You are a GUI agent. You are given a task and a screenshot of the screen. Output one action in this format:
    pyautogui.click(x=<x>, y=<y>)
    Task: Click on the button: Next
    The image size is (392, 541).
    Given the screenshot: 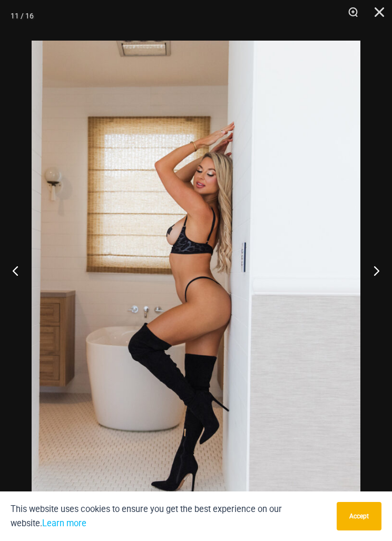 What is the action you would take?
    pyautogui.click(x=371, y=270)
    